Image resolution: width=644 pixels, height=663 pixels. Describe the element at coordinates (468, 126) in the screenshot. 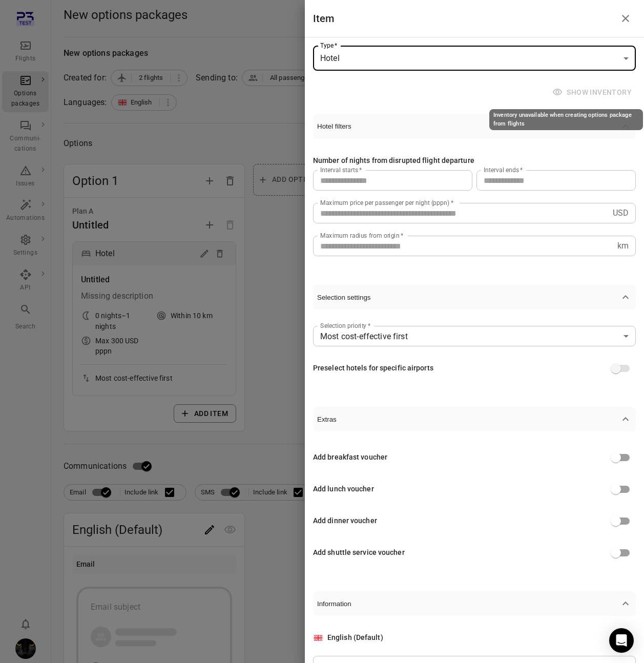

I see `span: Hotel filters` at that location.